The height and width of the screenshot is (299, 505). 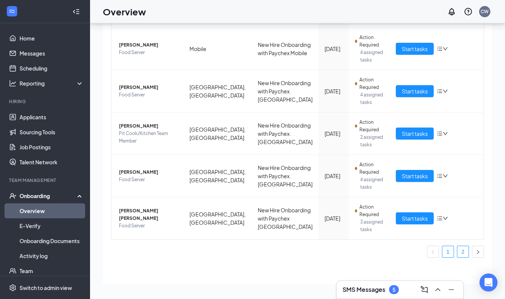 I want to click on div: 5, so click(x=394, y=290).